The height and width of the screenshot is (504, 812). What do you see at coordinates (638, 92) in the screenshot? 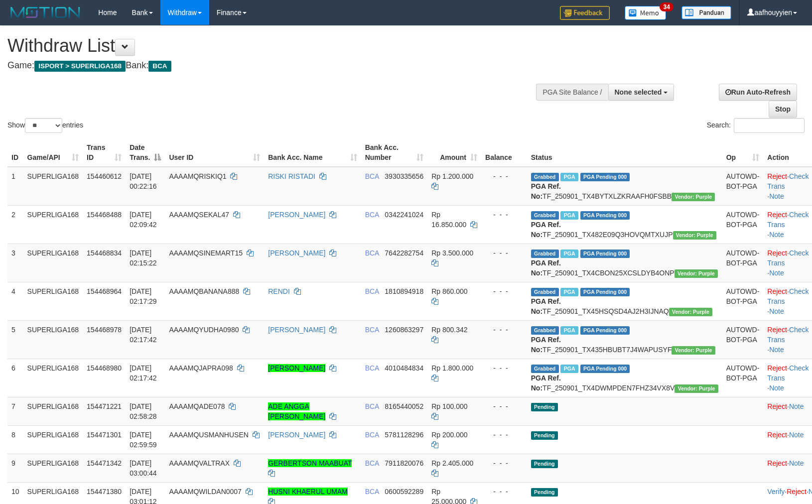
I see `span: None selected` at bounding box center [638, 92].